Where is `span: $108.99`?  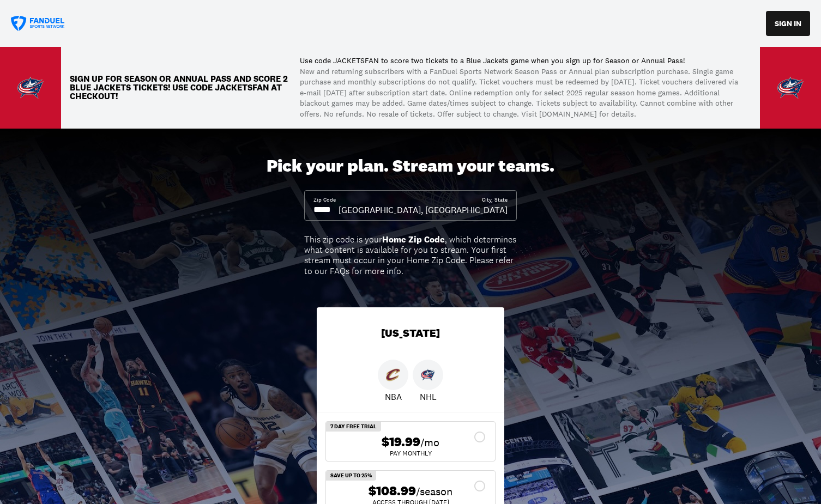
span: $108.99 is located at coordinates (392, 491).